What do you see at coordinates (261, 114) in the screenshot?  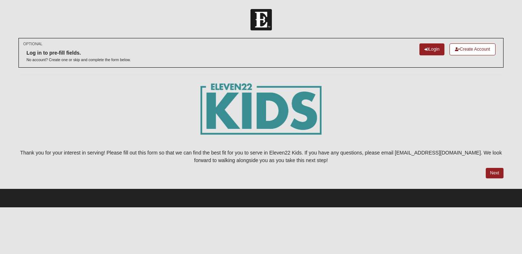 I see `img: E22_kids_logogrn-01.png` at bounding box center [261, 114].